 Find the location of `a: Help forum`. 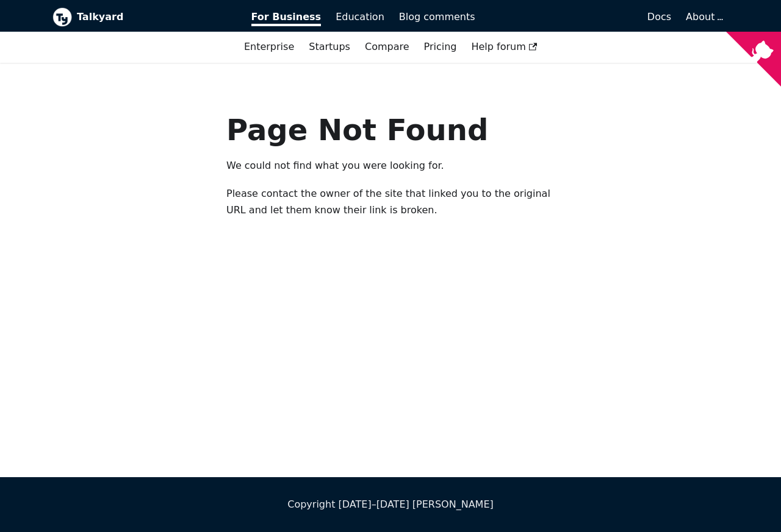

a: Help forum is located at coordinates (504, 47).